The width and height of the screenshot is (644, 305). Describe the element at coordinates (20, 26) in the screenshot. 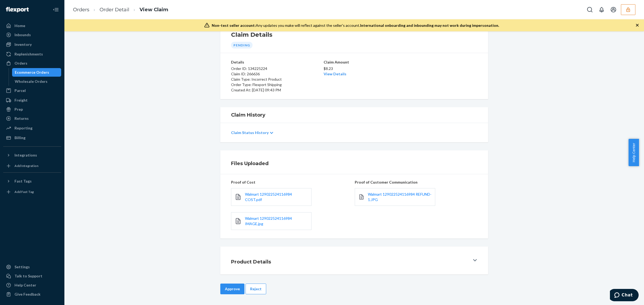

I see `div: Home` at that location.